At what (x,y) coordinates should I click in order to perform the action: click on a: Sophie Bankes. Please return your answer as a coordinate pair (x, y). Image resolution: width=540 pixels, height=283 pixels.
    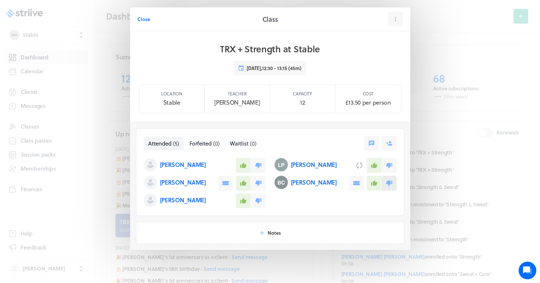
    Looking at the image, I should click on (281, 183).